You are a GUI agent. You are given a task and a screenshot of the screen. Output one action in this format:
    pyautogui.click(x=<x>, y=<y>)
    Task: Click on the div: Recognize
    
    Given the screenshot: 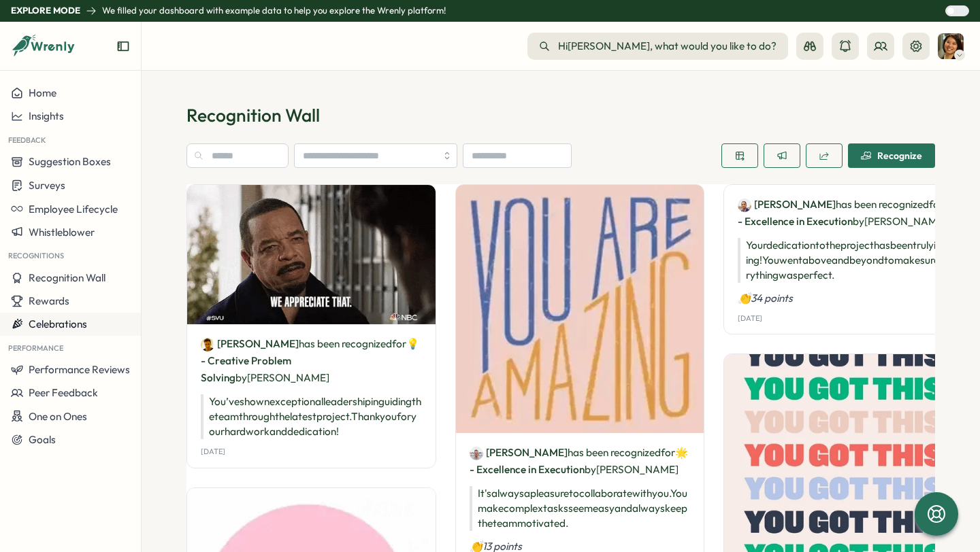 What is the action you would take?
    pyautogui.click(x=891, y=156)
    